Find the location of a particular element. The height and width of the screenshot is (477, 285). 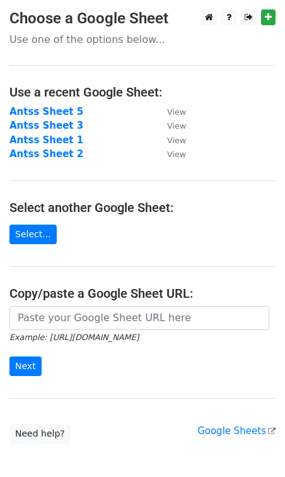

input: Paste your Google Sheet URL here is located at coordinates (140, 318).